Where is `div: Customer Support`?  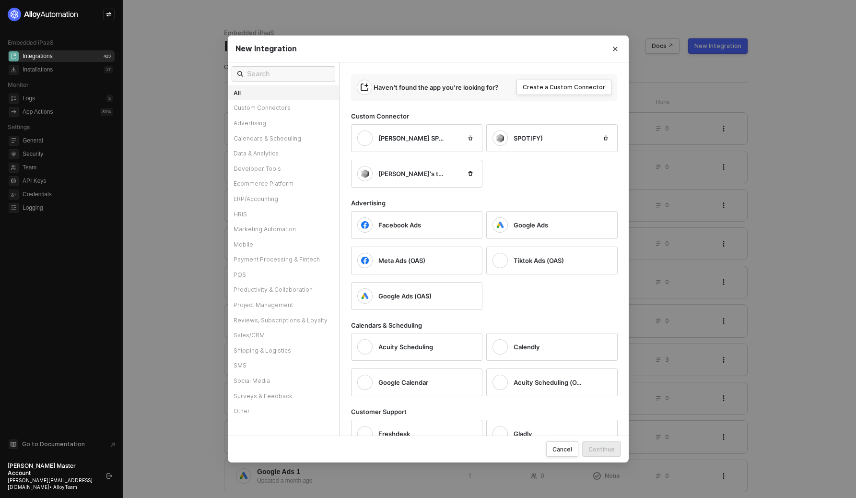 div: Customer Support is located at coordinates (490, 411).